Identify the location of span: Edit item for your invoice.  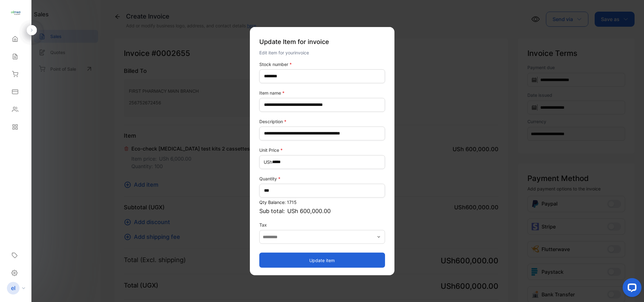
(284, 52).